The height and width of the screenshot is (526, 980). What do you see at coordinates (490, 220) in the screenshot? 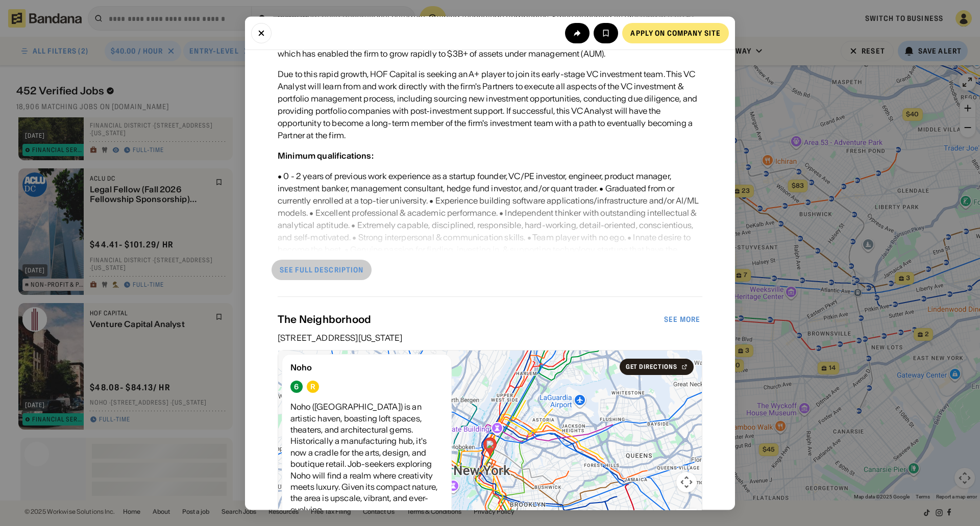
I see `div: • 0 - 2 years of previous work experience as a startup founder, VC/PE investor, engineer, product...` at bounding box center [490, 220].